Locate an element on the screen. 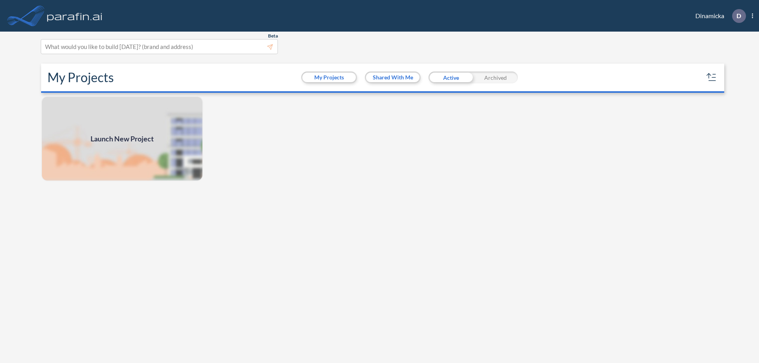  a: Launch New Project is located at coordinates (122, 139).